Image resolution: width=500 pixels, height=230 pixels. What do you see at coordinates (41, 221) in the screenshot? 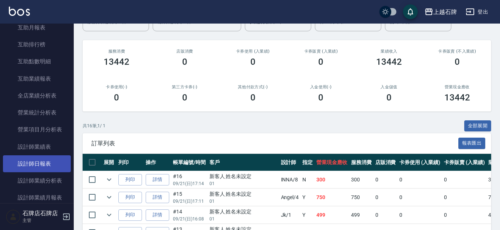
I see `p: 主管` at bounding box center [41, 221].